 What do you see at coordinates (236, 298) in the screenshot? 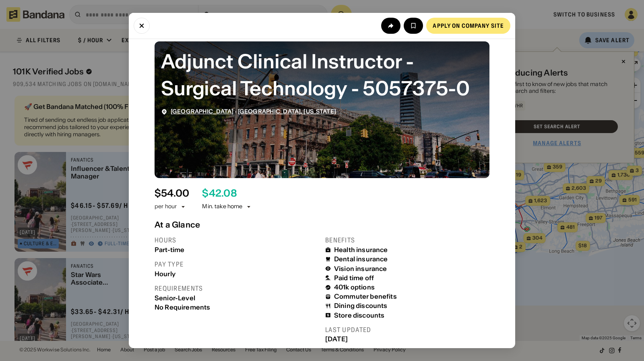
I see `div: Senior-Level` at bounding box center [236, 298].